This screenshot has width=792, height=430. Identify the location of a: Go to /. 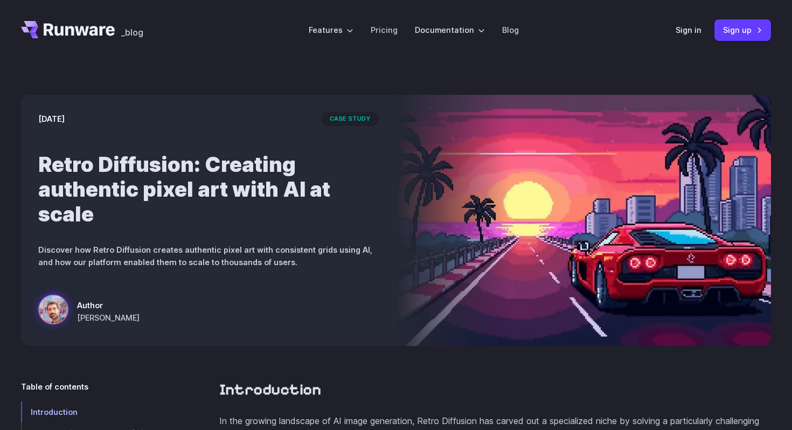
(68, 30).